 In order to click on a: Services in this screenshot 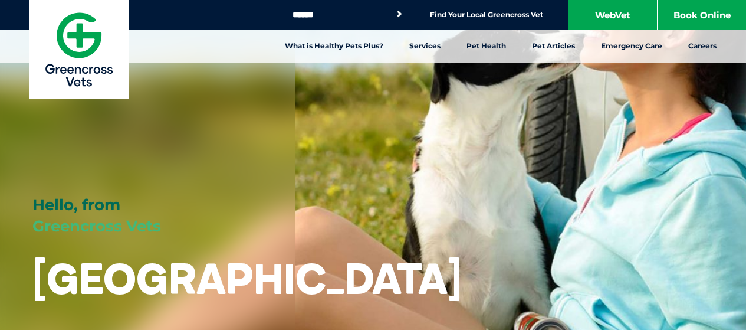, I will do `click(425, 46)`.